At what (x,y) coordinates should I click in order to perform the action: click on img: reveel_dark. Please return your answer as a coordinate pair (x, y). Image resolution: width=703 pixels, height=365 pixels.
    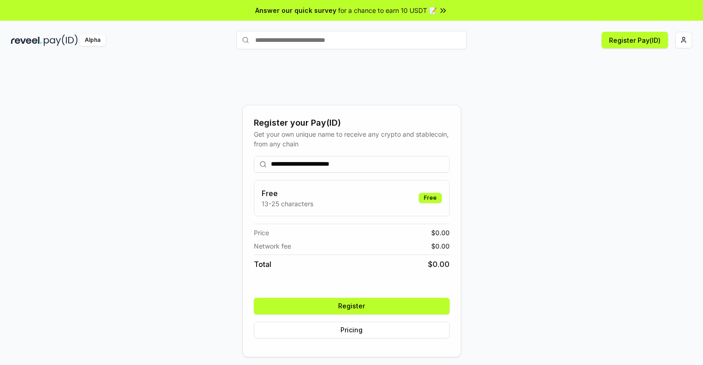
    Looking at the image, I should click on (26, 40).